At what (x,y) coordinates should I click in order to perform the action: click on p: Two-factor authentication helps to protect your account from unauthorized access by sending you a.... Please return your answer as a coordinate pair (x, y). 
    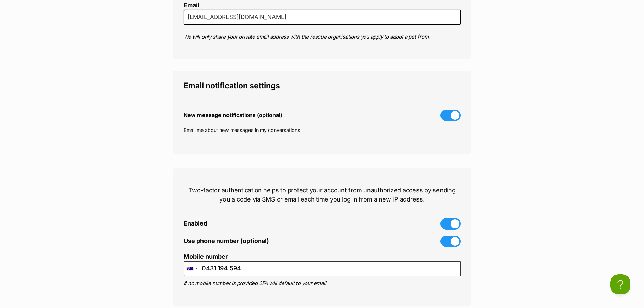
    Looking at the image, I should click on (322, 195).